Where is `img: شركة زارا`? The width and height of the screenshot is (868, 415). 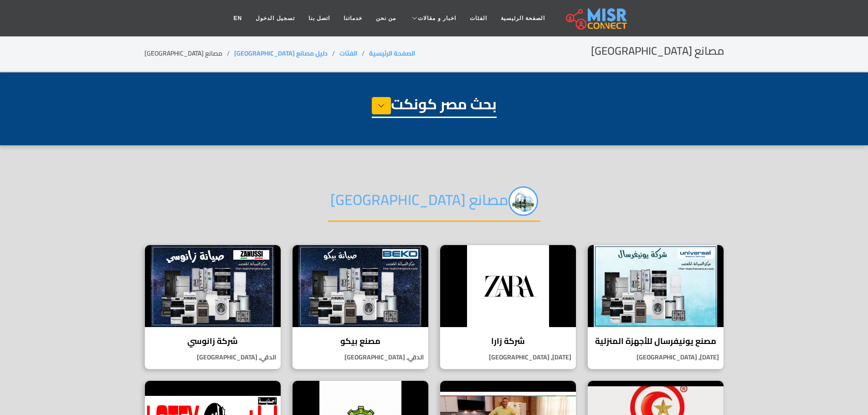
img: شركة زارا is located at coordinates (509, 286).